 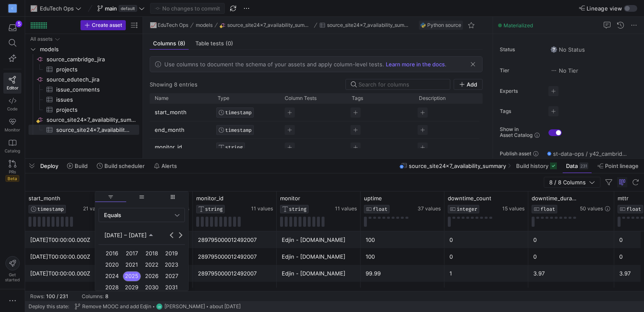 I want to click on button: st-data-ops / y42_cambridge_edutech_ops_main / source__source_site24x7_availability_summary__sour..., so click(x=587, y=154).